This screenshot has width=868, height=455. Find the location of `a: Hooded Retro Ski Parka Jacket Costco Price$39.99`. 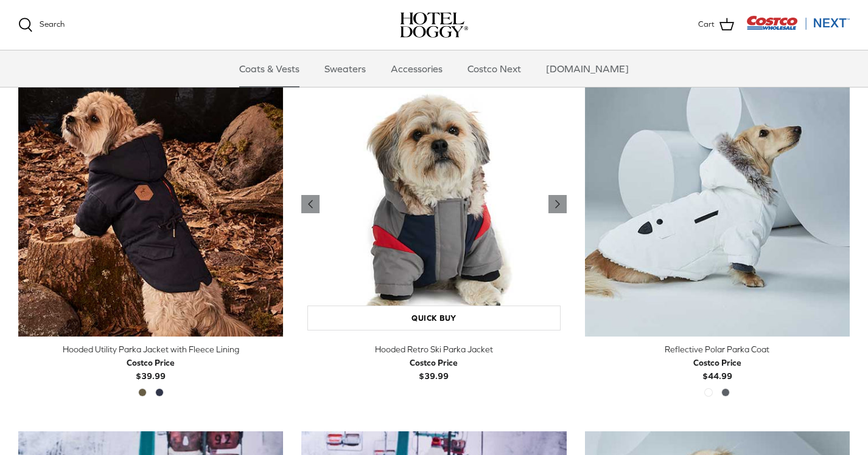

a: Hooded Retro Ski Parka Jacket Costco Price$39.99 is located at coordinates (434, 363).